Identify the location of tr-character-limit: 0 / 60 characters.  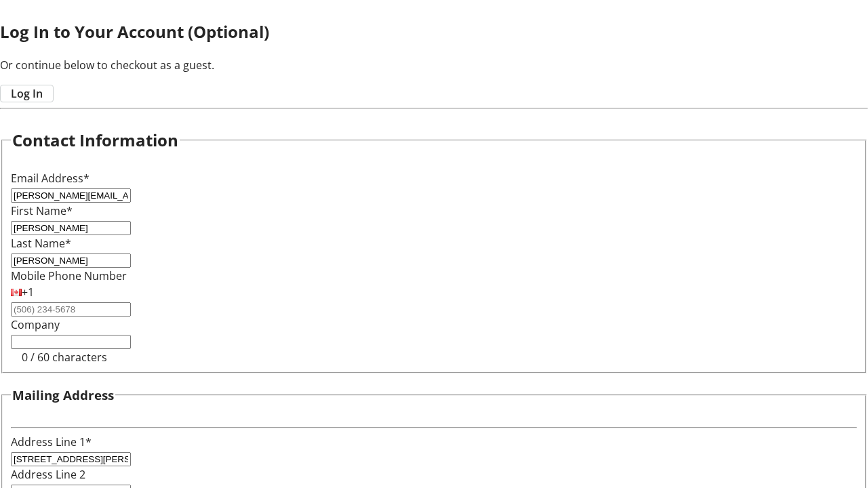
(64, 357).